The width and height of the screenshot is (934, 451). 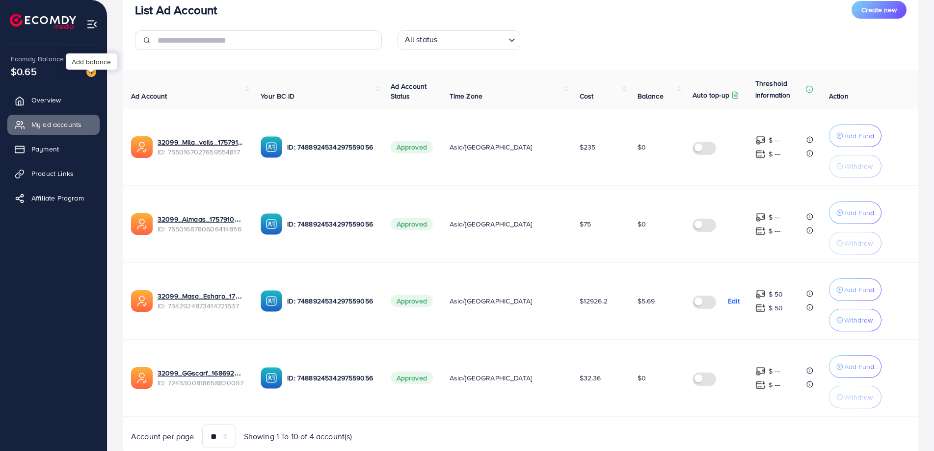 What do you see at coordinates (585, 224) in the screenshot?
I see `span: $75` at bounding box center [585, 224].